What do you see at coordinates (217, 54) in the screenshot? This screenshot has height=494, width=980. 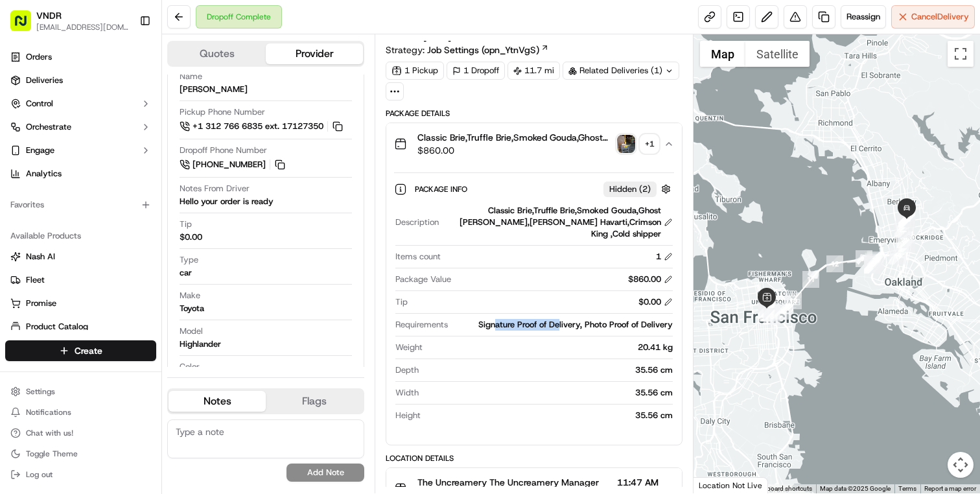 I see `button: Quotes` at bounding box center [217, 54].